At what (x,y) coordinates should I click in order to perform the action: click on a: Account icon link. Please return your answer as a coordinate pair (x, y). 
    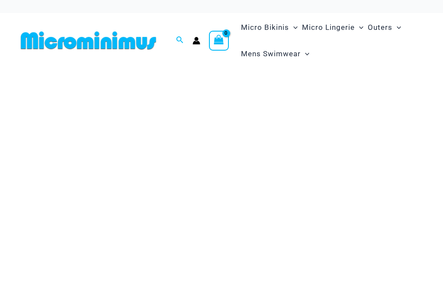
    Looking at the image, I should click on (196, 41).